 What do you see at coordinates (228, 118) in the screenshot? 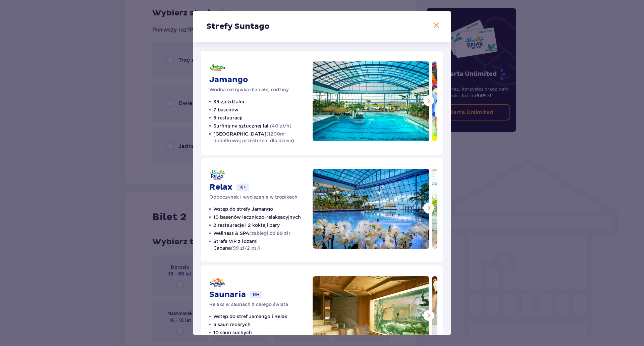
I see `p: 5 restauracji` at bounding box center [228, 118].